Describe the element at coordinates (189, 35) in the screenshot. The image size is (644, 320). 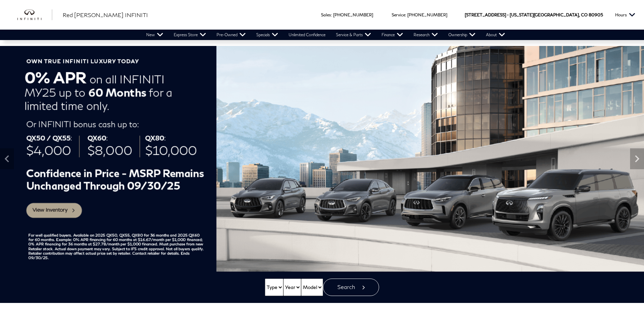
I see `a: Express Store` at that location.